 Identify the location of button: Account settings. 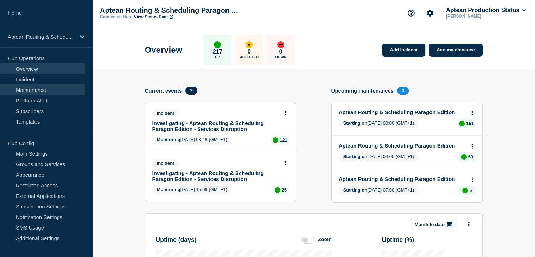
(430, 13).